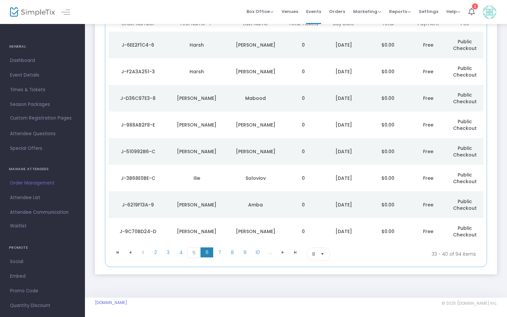  I want to click on div: Ibrahim, so click(197, 152).